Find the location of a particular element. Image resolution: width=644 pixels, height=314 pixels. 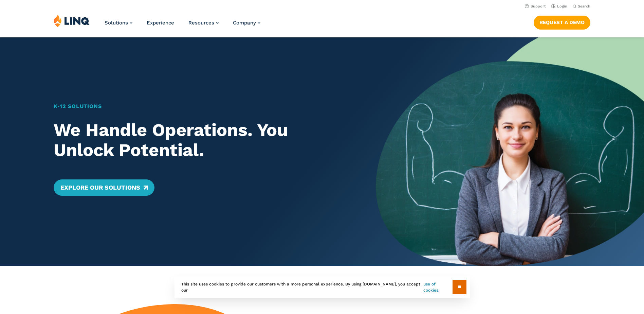

span: Solutions is located at coordinates (116, 22).